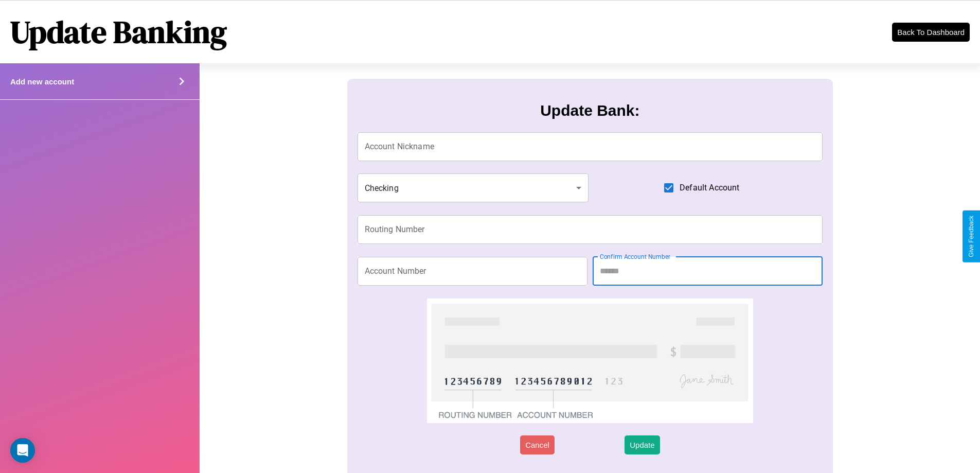  I want to click on img: check, so click(590, 360).